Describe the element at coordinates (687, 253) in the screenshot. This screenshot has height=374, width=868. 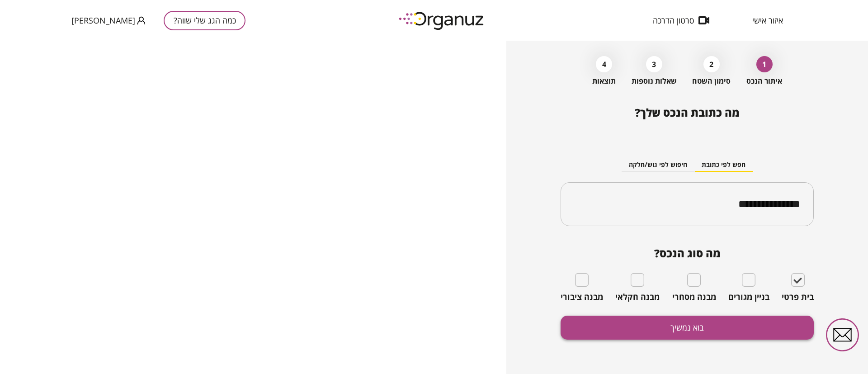
I see `span: מה סוג הנכס?` at that location.